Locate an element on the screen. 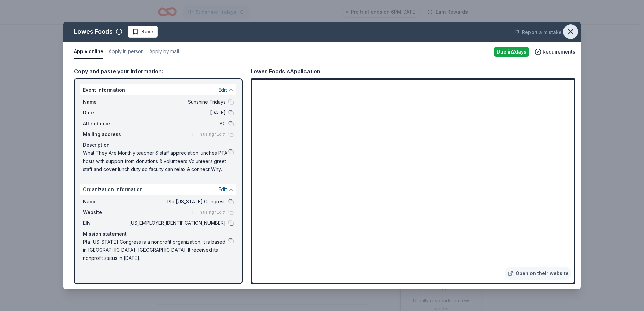  button: Apply online is located at coordinates (88, 52).